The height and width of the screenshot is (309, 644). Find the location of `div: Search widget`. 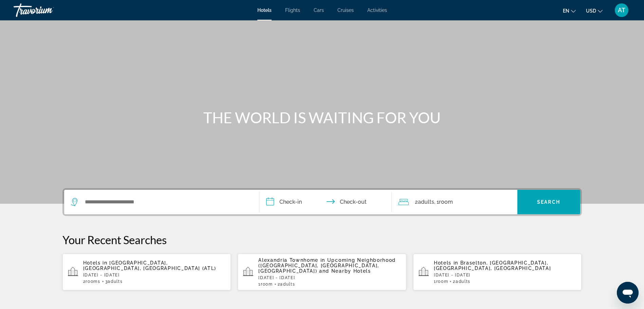

div: Search widget is located at coordinates (322, 202).